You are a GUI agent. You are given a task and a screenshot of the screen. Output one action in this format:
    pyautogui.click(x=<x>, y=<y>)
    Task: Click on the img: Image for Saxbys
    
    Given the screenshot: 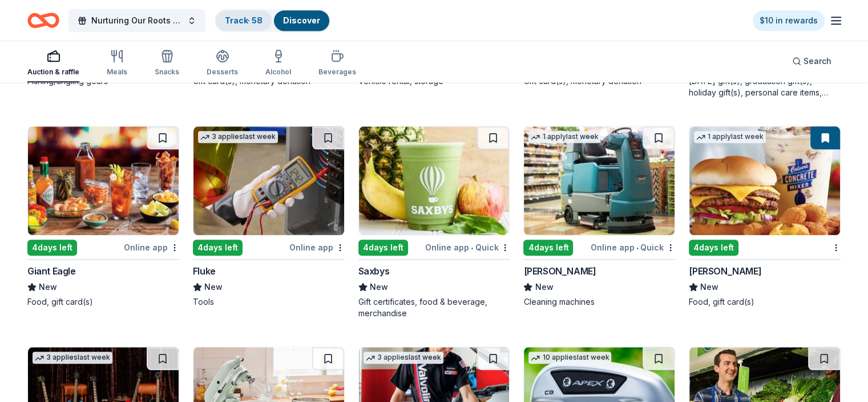 What is the action you would take?
    pyautogui.click(x=435, y=180)
    